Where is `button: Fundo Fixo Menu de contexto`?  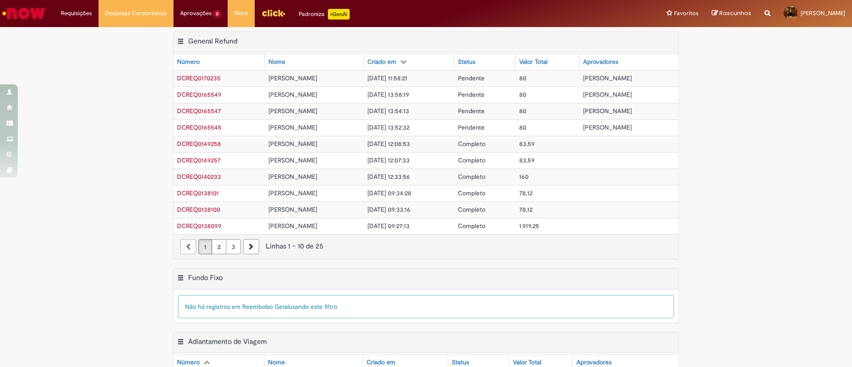 button: Fundo Fixo Menu de contexto is located at coordinates (181, 279).